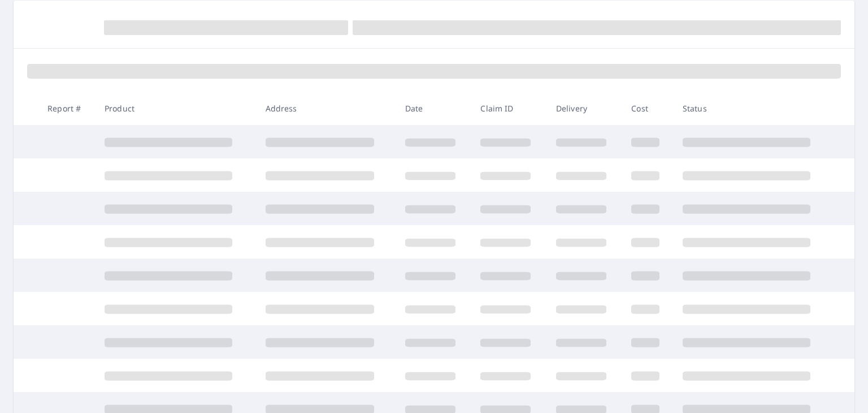  Describe the element at coordinates (433, 108) in the screenshot. I see `th: Date` at that location.